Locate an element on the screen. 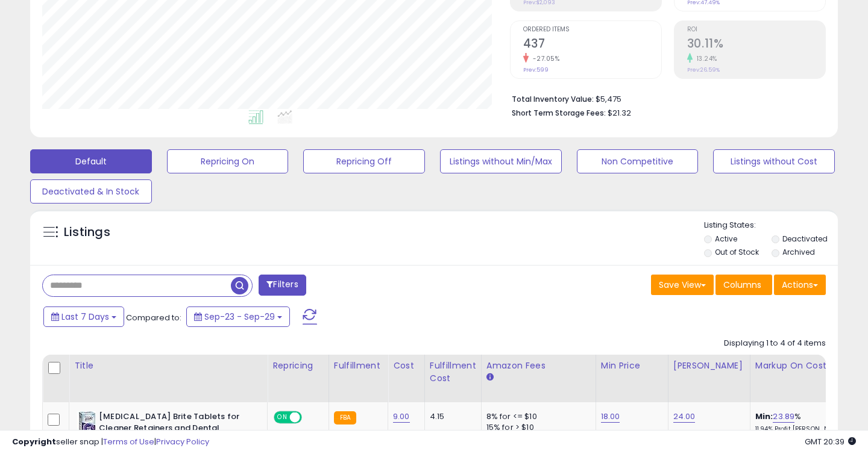  button: Last 7 Days is located at coordinates (84, 317).